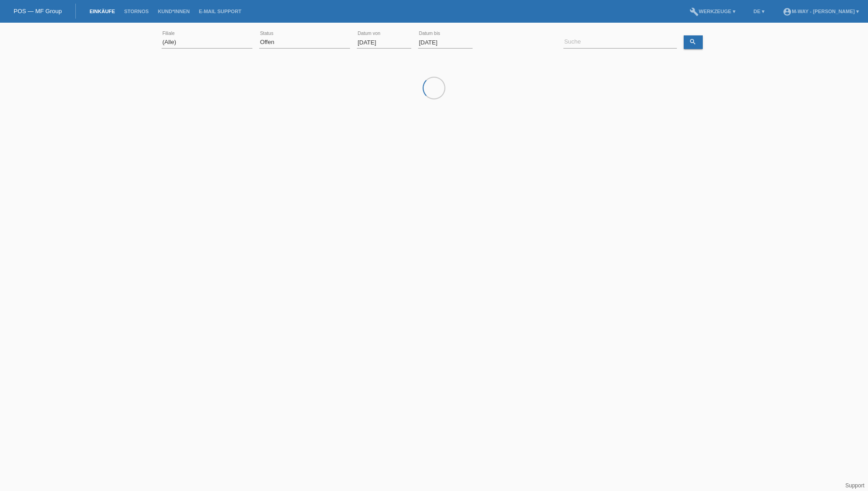  I want to click on a: Kund*innen, so click(174, 12).